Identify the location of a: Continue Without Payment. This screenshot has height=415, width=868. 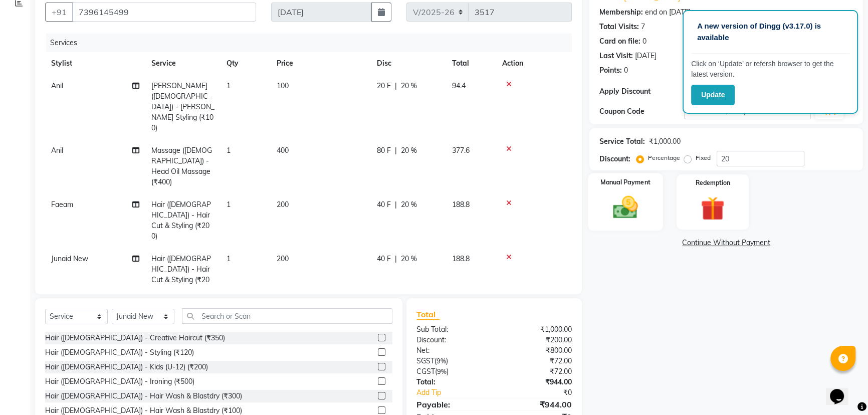
(726, 243).